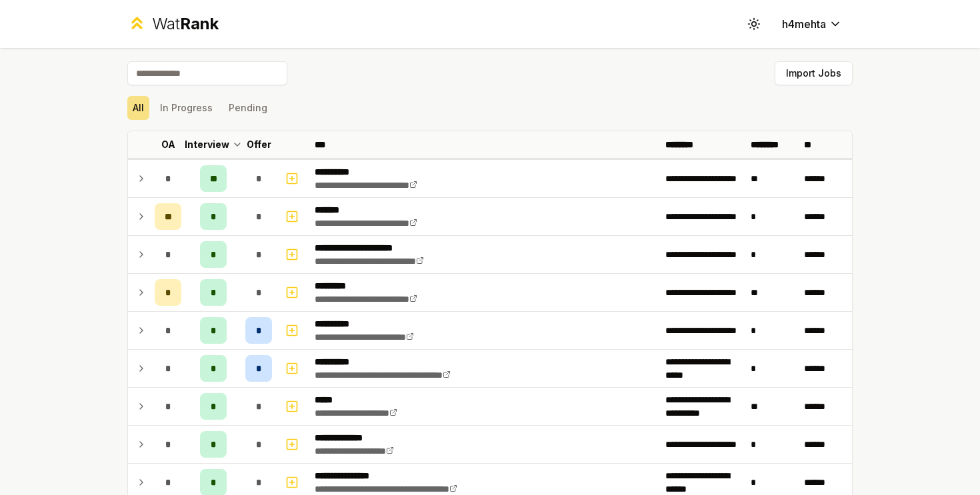 This screenshot has height=495, width=980. Describe the element at coordinates (185, 24) in the screenshot. I see `div: Wat` at that location.